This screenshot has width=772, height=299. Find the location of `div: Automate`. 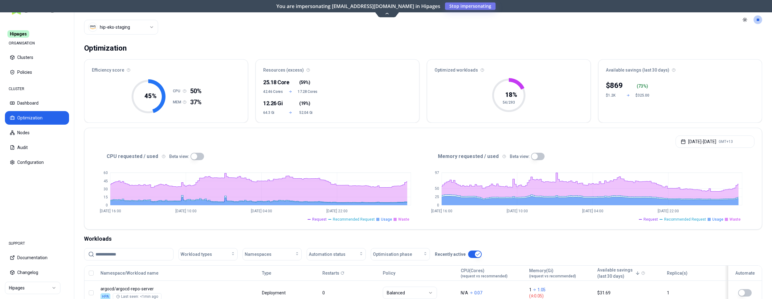

div: Automate is located at coordinates (745, 273).